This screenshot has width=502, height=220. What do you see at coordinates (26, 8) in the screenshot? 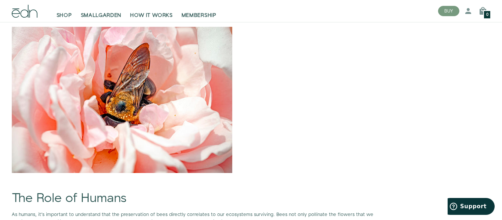
I see `span: Support` at bounding box center [26, 8].